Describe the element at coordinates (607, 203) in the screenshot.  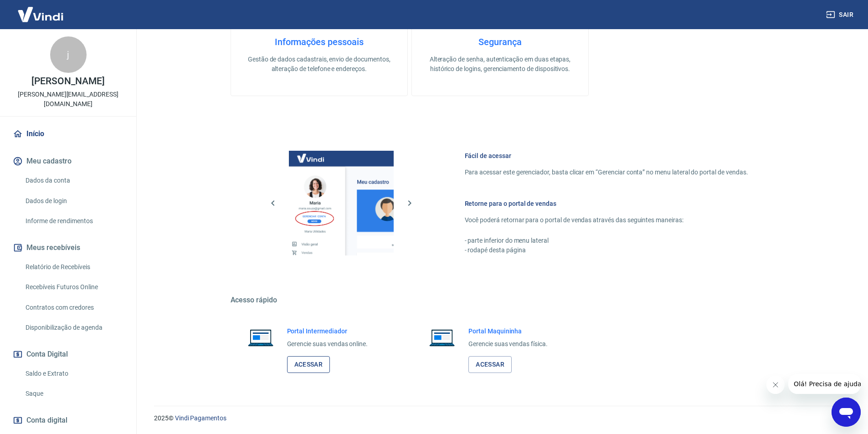
I see `h6: Retorne para o portal de vendas` at that location.